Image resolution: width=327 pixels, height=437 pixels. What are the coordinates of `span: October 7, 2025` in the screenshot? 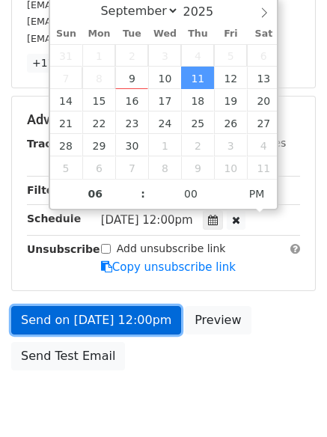 It's located at (132, 168).